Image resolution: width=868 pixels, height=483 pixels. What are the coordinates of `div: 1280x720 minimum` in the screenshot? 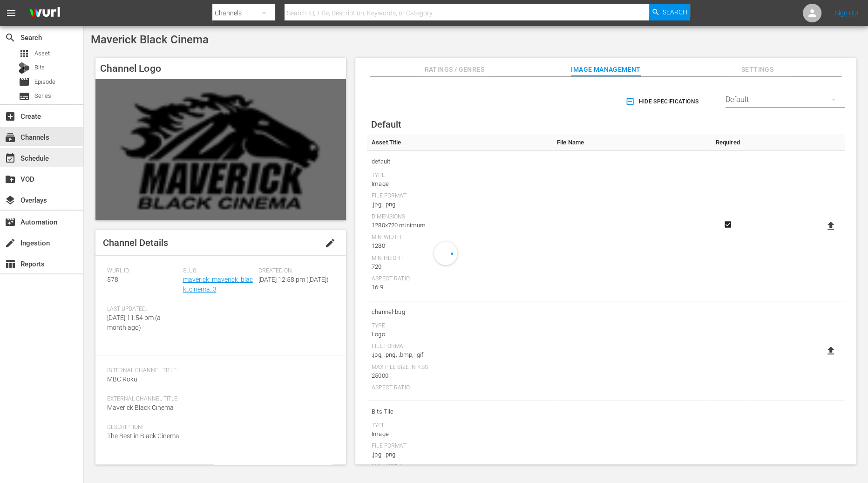 It's located at (460, 225).